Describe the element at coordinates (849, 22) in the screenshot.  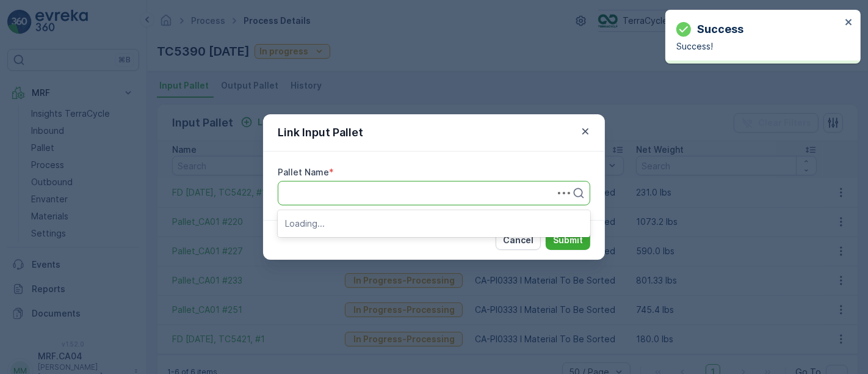
I see `button: close` at that location.